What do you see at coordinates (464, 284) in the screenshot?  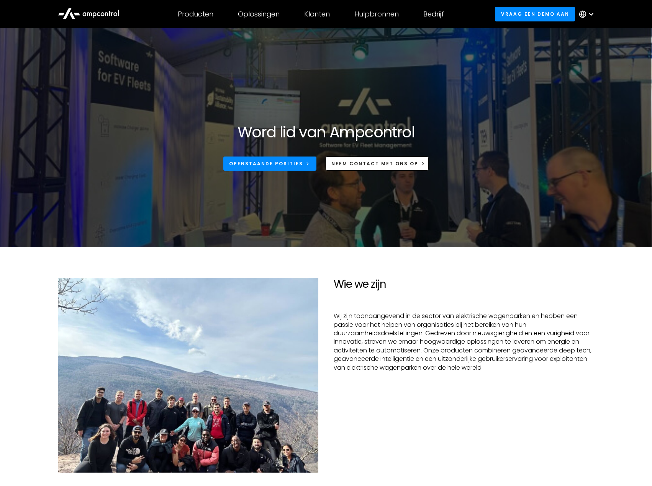 I see `h2: Wie we zijn` at bounding box center [464, 284].